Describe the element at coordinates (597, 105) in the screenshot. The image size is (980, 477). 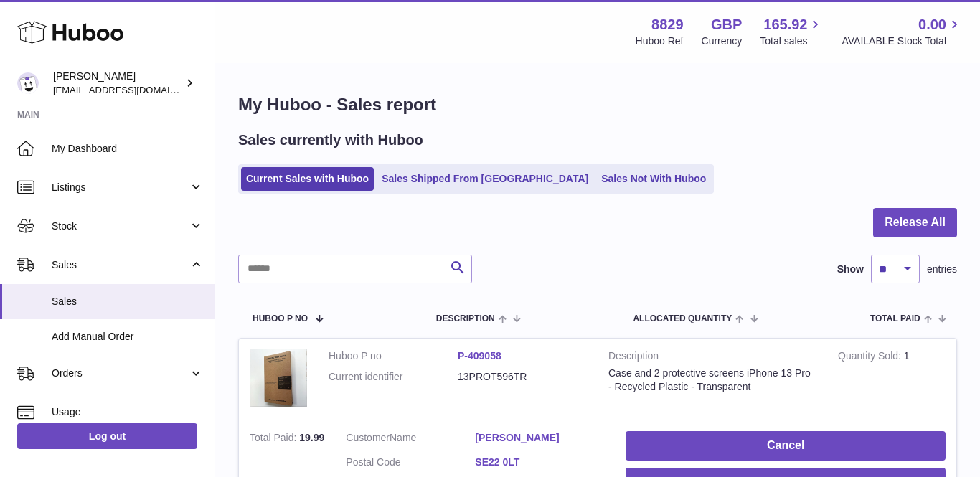
I see `h1: My Huboo - Sales report` at that location.